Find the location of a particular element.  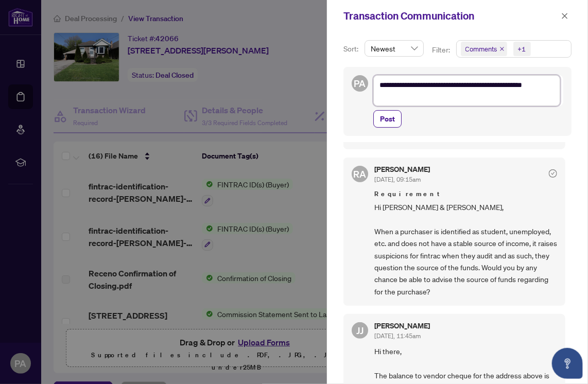

span: Requirement is located at coordinates (465, 194).